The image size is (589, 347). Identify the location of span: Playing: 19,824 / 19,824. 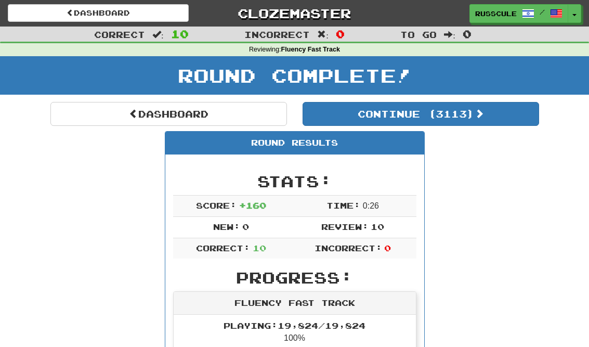
(294, 325).